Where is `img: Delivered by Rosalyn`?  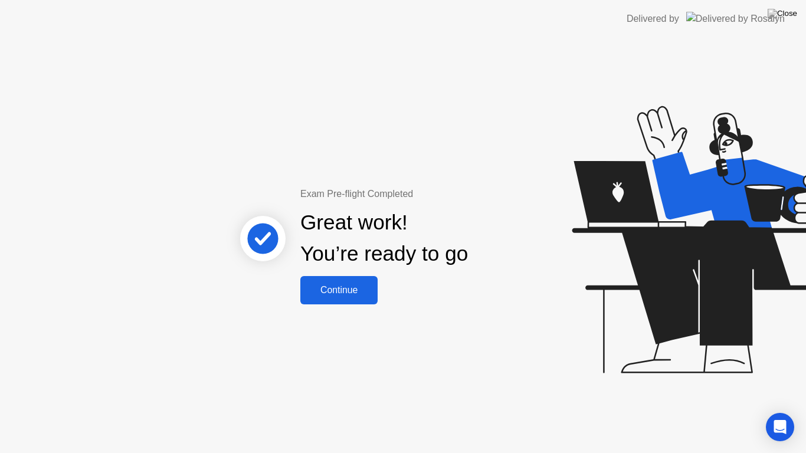 img: Delivered by Rosalyn is located at coordinates (735, 18).